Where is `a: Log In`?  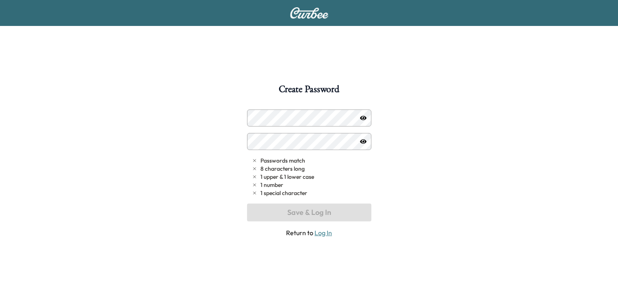 a: Log In is located at coordinates (323, 233).